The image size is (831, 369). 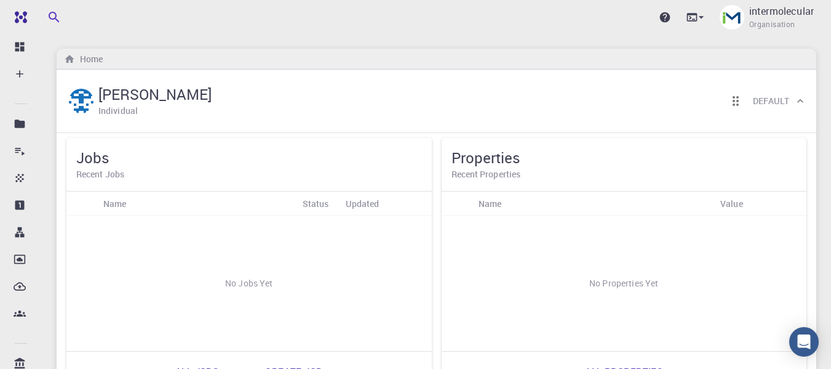 I want to click on span: Organisation, so click(x=772, y=25).